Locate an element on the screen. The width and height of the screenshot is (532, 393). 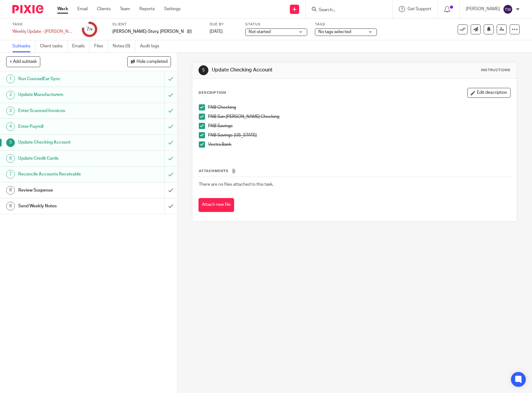
p: Vectra Bank is located at coordinates (359, 145).